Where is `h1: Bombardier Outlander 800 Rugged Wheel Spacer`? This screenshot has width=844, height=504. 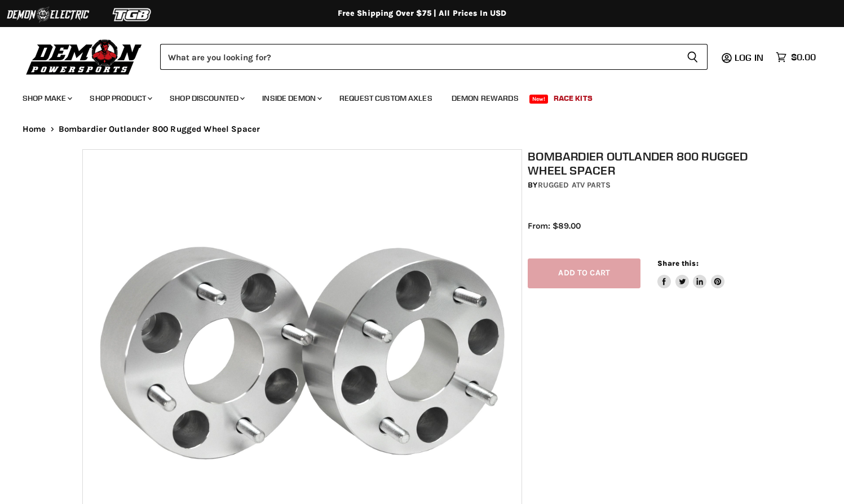
h1: Bombardier Outlander 800 Rugged Wheel Spacer is located at coordinates (647, 163).